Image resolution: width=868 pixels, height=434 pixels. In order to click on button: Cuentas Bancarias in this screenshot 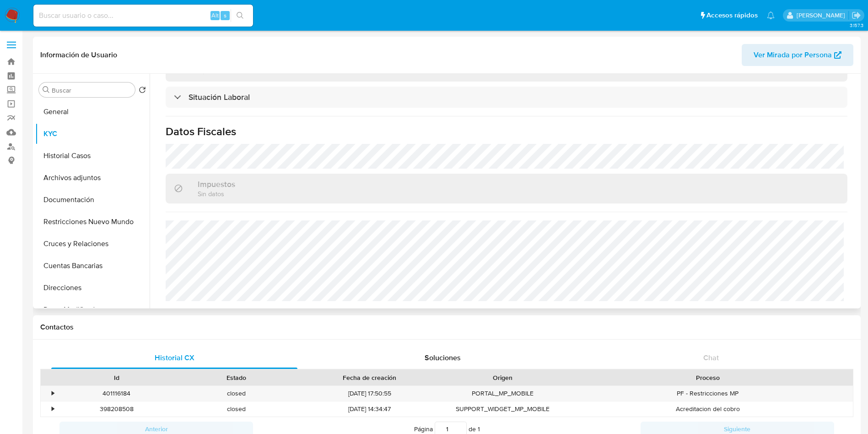, I will do `click(93, 265)`.